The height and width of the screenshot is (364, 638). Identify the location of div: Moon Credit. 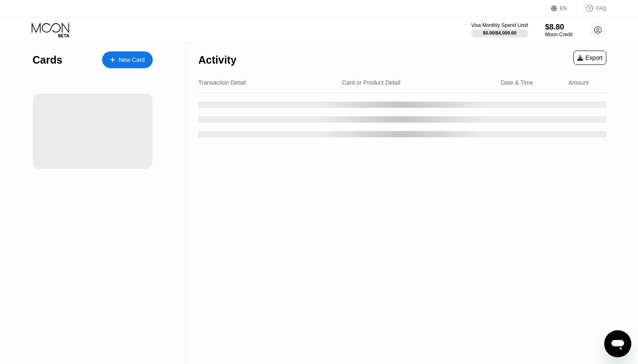
(559, 34).